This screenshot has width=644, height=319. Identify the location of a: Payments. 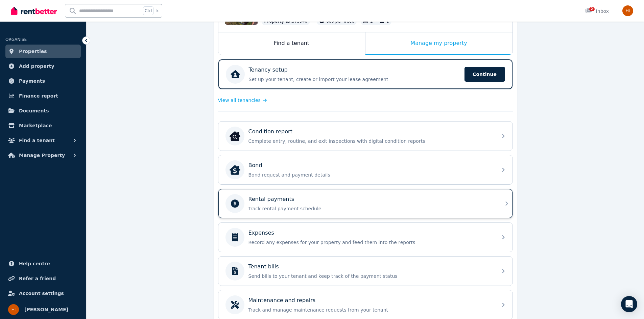
(43, 81).